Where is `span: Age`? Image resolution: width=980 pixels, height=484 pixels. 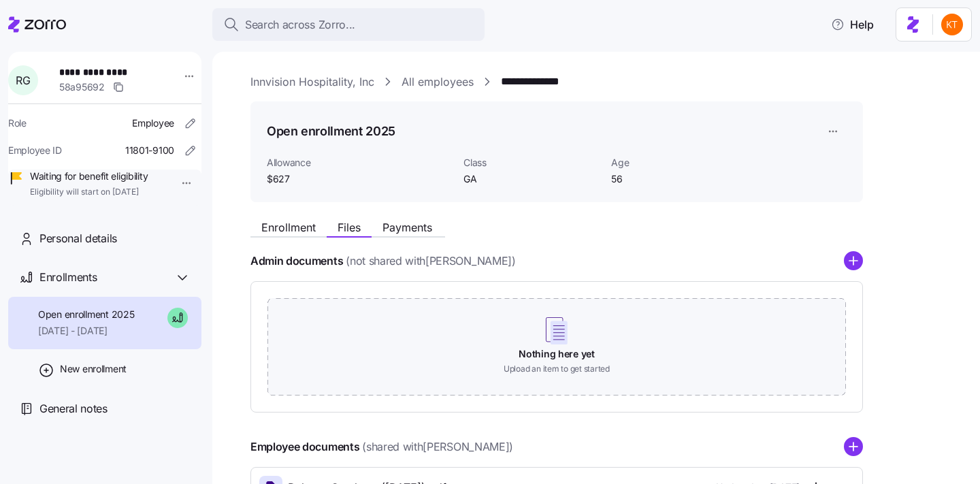 span: Age is located at coordinates (679, 163).